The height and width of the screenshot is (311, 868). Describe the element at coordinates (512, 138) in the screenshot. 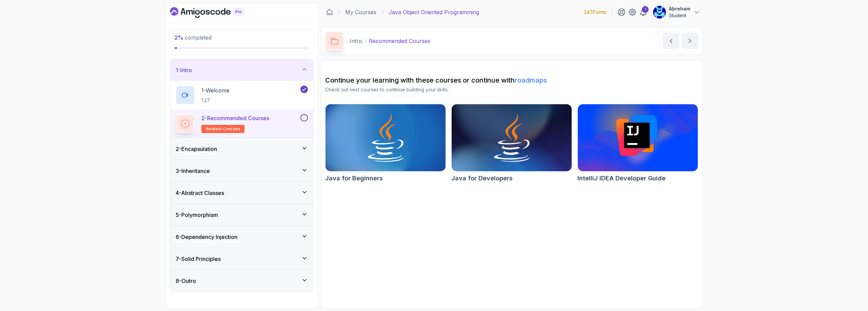

I see `img: Java for Developers card` at that location.